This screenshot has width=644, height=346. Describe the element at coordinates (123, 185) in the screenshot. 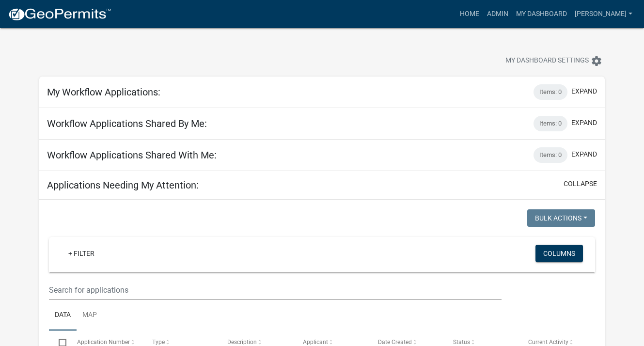

I see `h5: Applications Needing My Attention:` at that location.